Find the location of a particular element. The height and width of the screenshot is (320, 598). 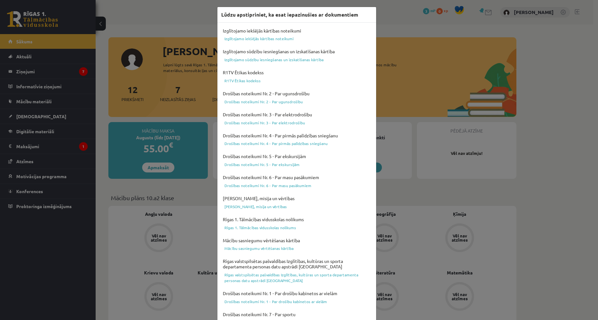

h4: Drošības noteikumi Nr. 3 - Par elektrodrošību is located at coordinates (297, 114).